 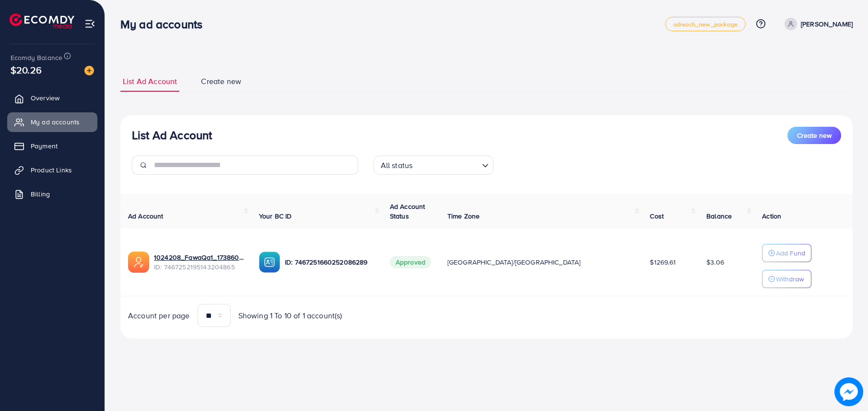 I want to click on a: logo, so click(x=42, y=21).